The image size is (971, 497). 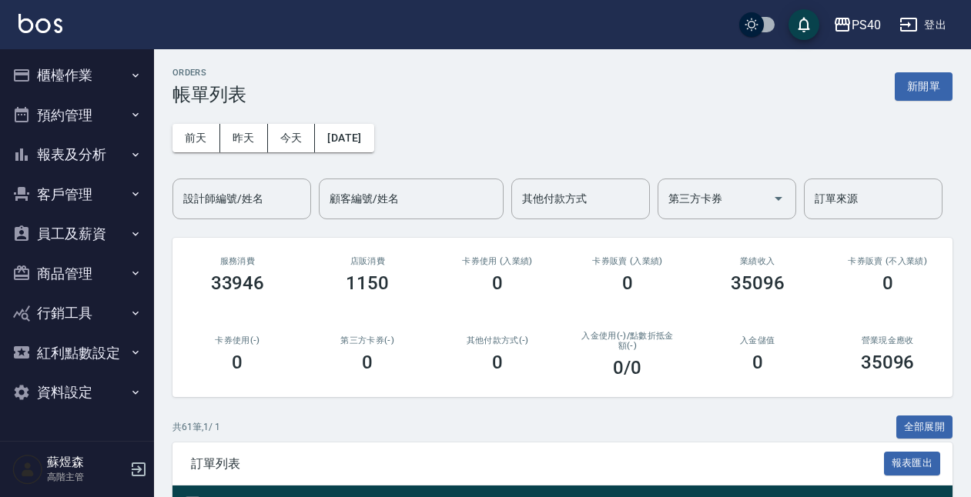 I want to click on h2: 其他付款方式(-), so click(x=497, y=340).